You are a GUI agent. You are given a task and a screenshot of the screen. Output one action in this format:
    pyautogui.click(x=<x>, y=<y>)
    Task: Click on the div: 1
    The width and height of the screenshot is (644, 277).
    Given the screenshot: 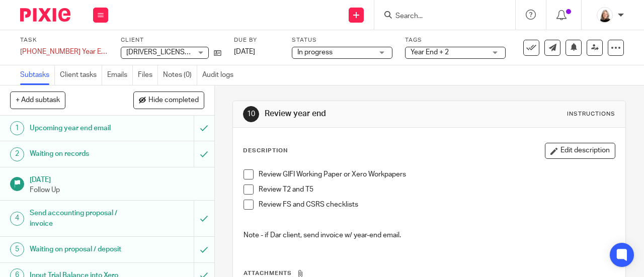 What is the action you would take?
    pyautogui.click(x=17, y=128)
    